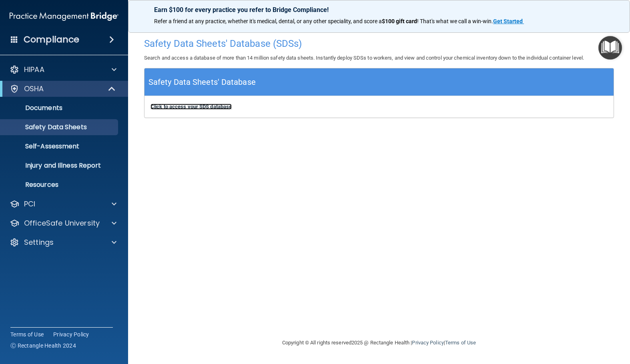  What do you see at coordinates (59, 108) in the screenshot?
I see `p: Documents` at bounding box center [59, 108].